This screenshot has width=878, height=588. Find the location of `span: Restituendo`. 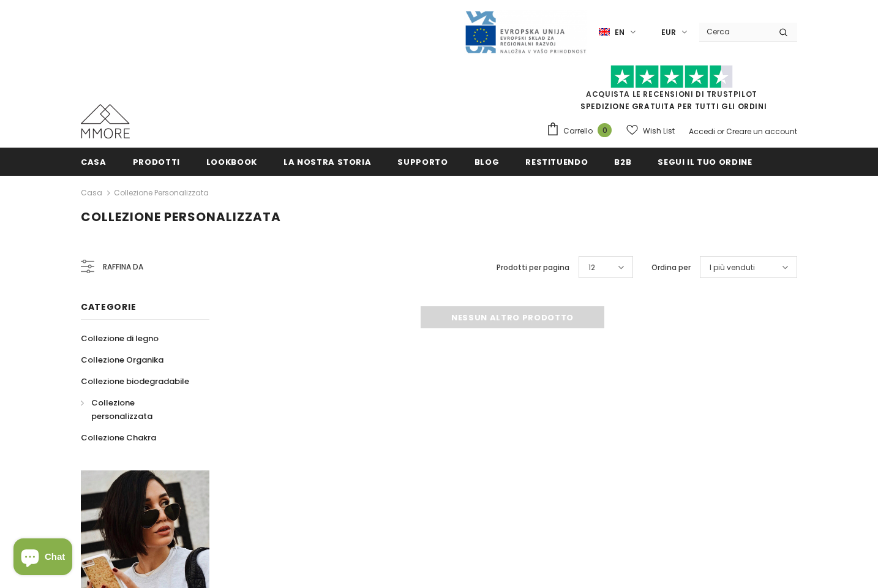

span: Restituendo is located at coordinates (557, 162).